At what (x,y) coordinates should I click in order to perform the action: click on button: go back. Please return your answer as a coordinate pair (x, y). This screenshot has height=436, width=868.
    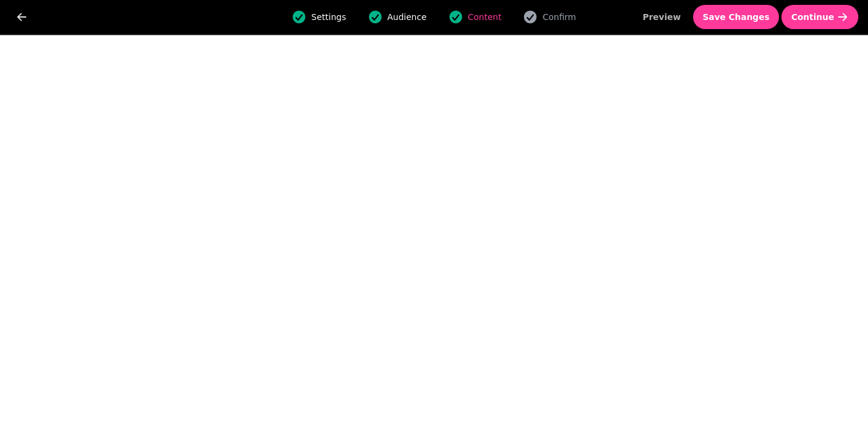
    Looking at the image, I should click on (22, 17).